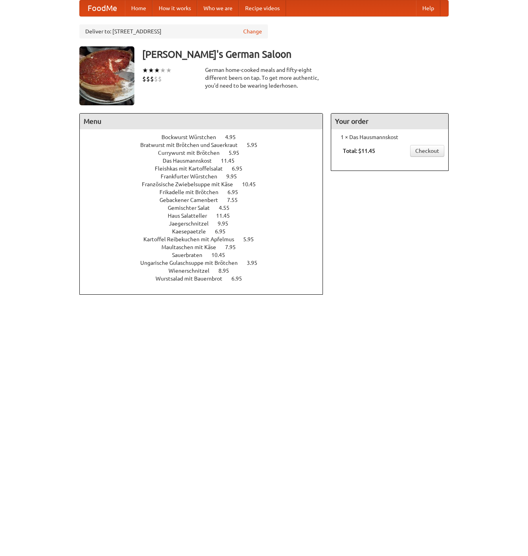 This screenshot has height=556, width=528. Describe the element at coordinates (206, 271) in the screenshot. I see `a: Wienerschnitzel 8.95` at that location.